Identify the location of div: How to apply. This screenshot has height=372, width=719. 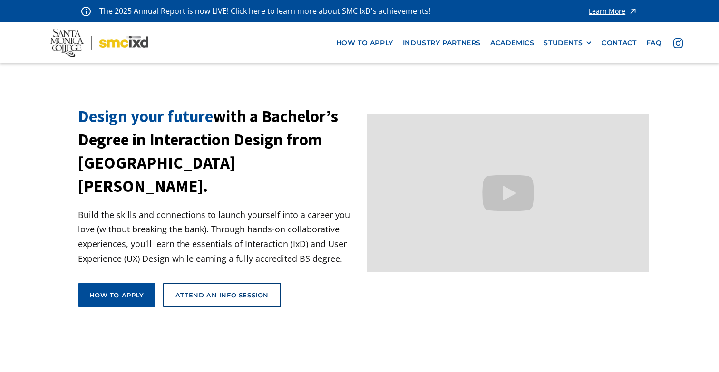
(117, 295).